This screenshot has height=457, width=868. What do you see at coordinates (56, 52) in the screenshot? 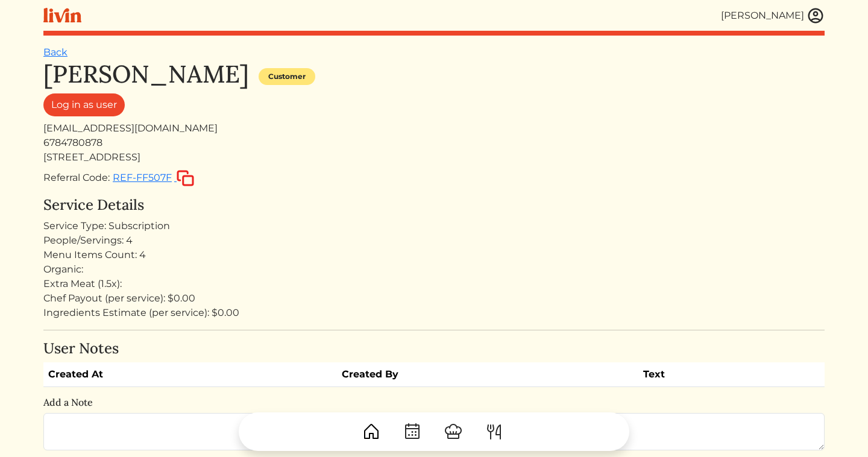
I see `a: Back` at bounding box center [56, 52].